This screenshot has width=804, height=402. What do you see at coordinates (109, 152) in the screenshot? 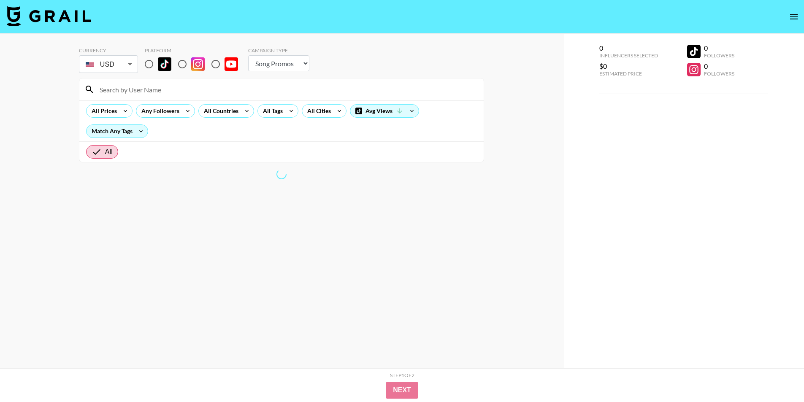
I see `span: All` at bounding box center [109, 152].